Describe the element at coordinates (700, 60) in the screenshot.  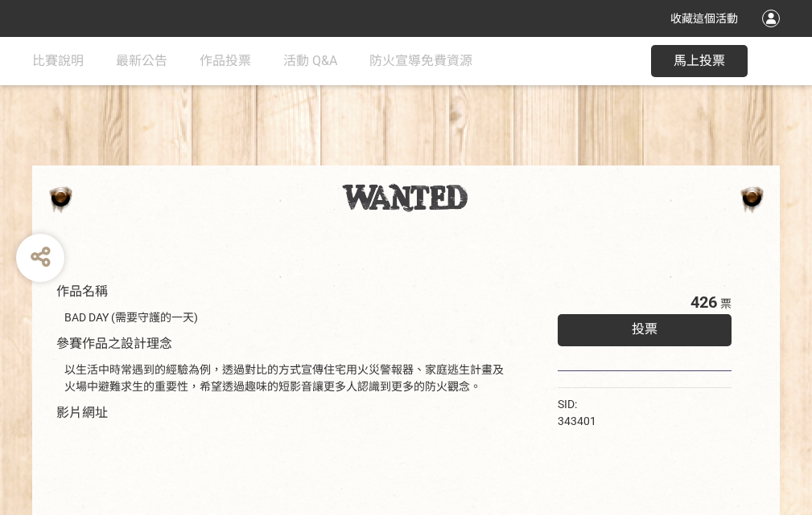
I see `span: 馬上投票` at that location.